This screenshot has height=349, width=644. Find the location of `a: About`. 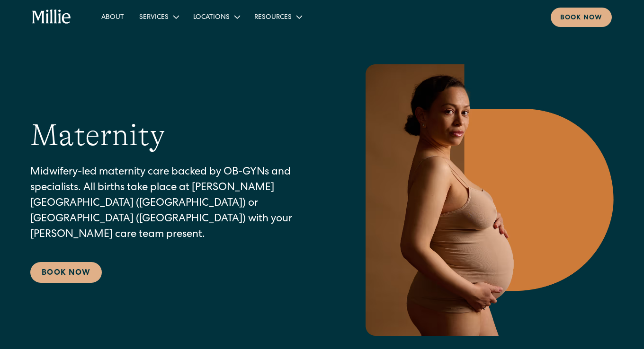

a: About is located at coordinates (113, 17).